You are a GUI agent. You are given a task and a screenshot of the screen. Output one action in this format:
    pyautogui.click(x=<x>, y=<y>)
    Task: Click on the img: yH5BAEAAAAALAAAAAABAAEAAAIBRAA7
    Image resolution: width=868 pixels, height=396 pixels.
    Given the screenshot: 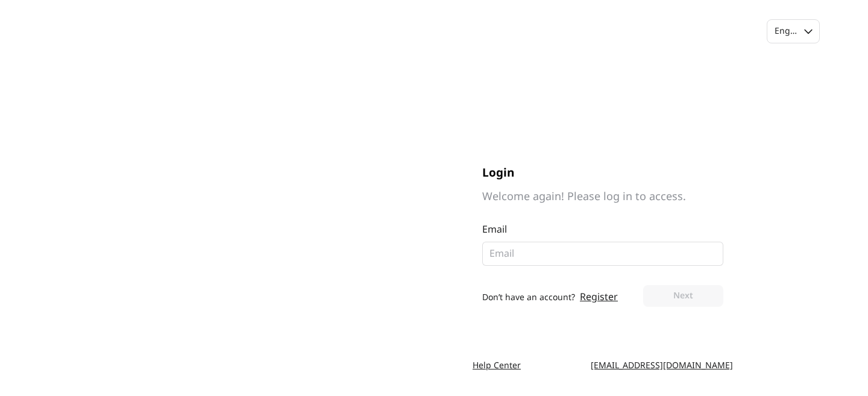 What is the action you would take?
    pyautogui.click(x=603, y=124)
    